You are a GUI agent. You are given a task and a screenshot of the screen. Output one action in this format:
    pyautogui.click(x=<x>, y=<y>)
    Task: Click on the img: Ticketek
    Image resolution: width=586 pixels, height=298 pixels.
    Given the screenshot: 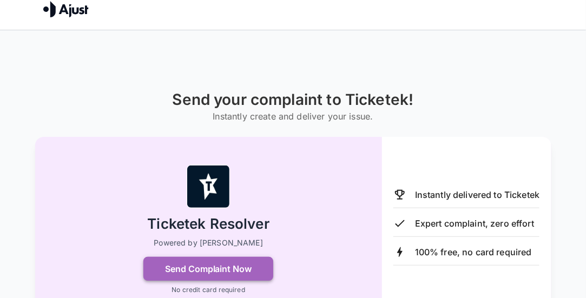 What is the action you would take?
    pyautogui.click(x=208, y=187)
    